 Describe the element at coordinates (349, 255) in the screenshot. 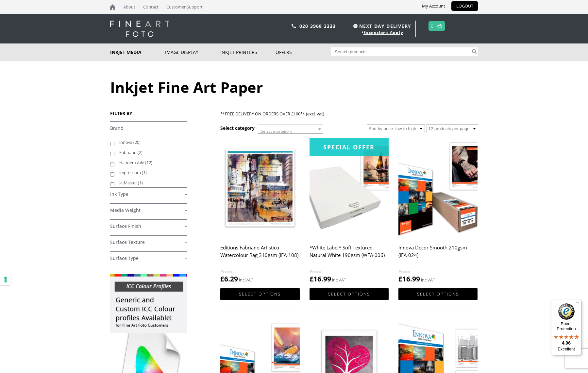

I see `h2: *White Label* Soft Textured Natural White 190gsm (WFA-006)` at that location.